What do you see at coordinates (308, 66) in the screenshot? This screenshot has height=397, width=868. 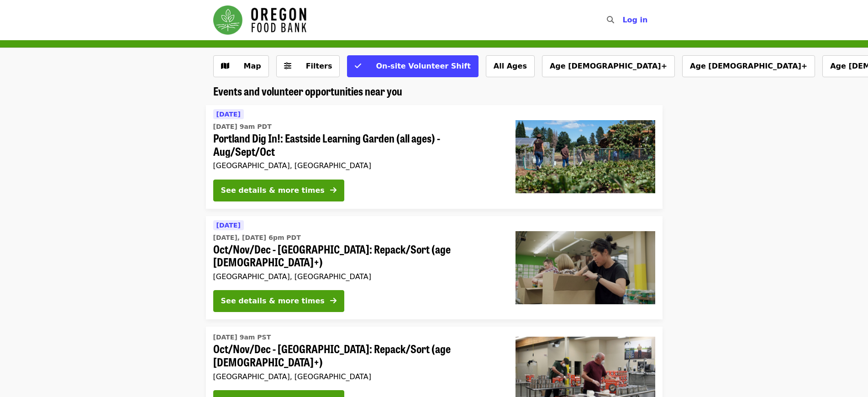 I see `button: Filters (0 selected)` at bounding box center [308, 66].